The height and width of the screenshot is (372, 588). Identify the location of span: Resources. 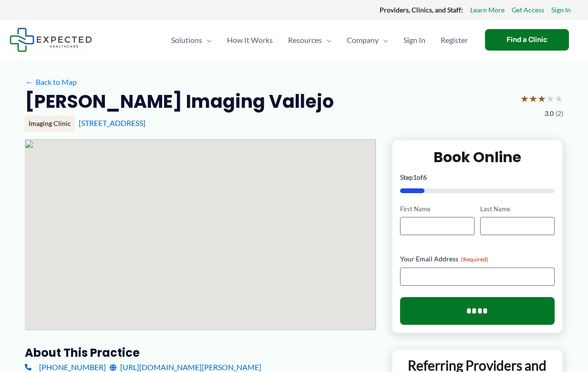
(305, 40).